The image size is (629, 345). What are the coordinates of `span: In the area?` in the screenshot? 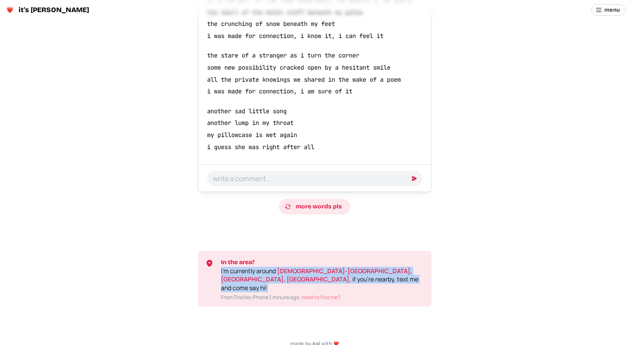 It's located at (238, 263).